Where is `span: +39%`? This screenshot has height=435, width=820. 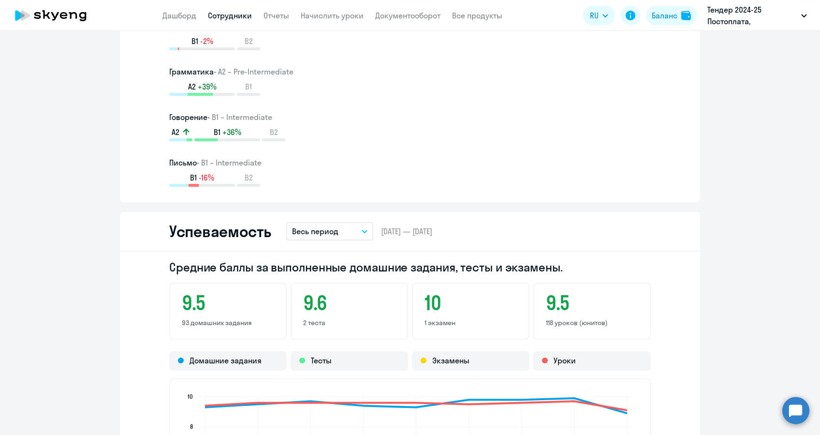 span: +39% is located at coordinates (207, 87).